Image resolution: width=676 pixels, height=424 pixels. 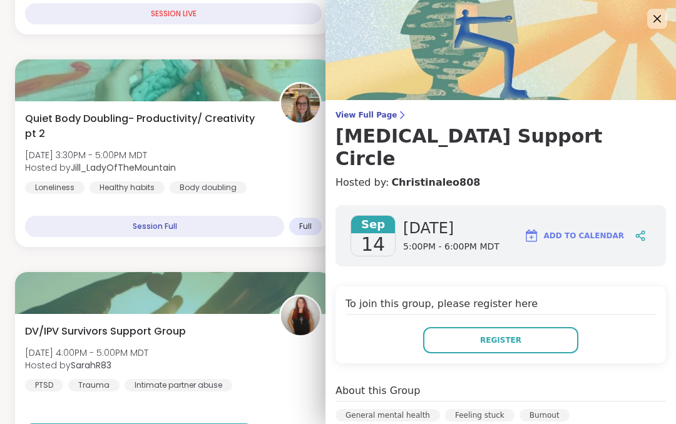 I want to click on div: Body doubling, so click(x=208, y=188).